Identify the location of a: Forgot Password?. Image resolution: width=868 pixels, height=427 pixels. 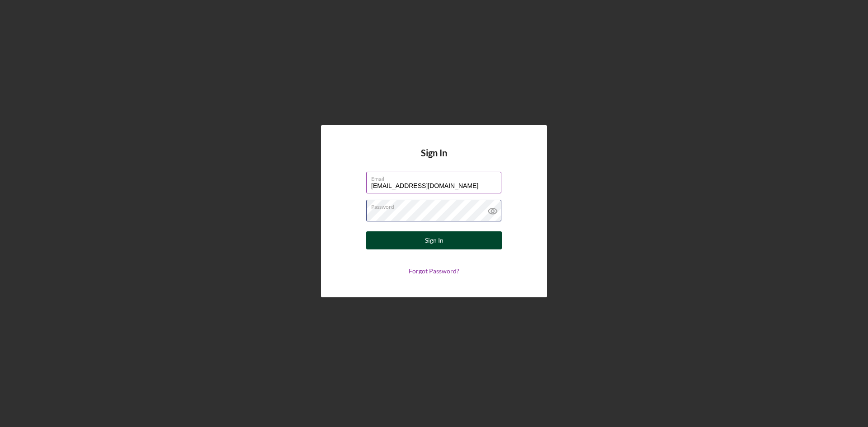
(434, 271).